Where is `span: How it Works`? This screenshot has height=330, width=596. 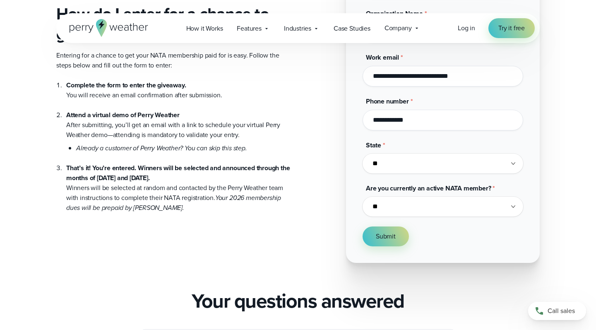
span: How it Works is located at coordinates (205, 29).